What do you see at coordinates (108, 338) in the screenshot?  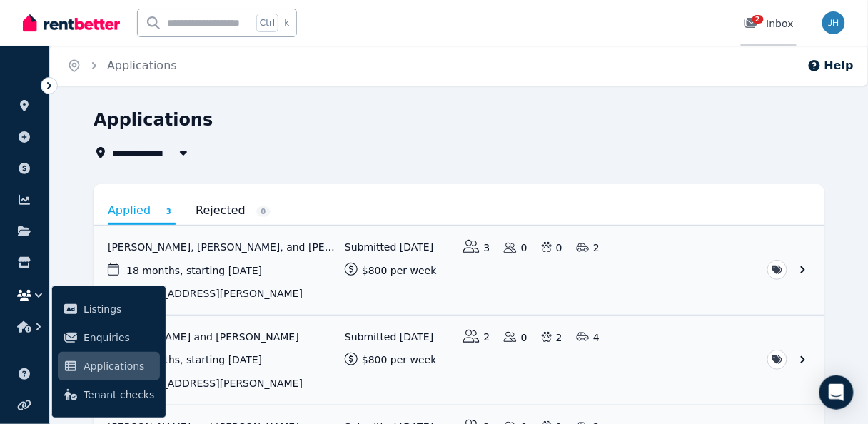 I see `a: Enquiries` at bounding box center [108, 338].